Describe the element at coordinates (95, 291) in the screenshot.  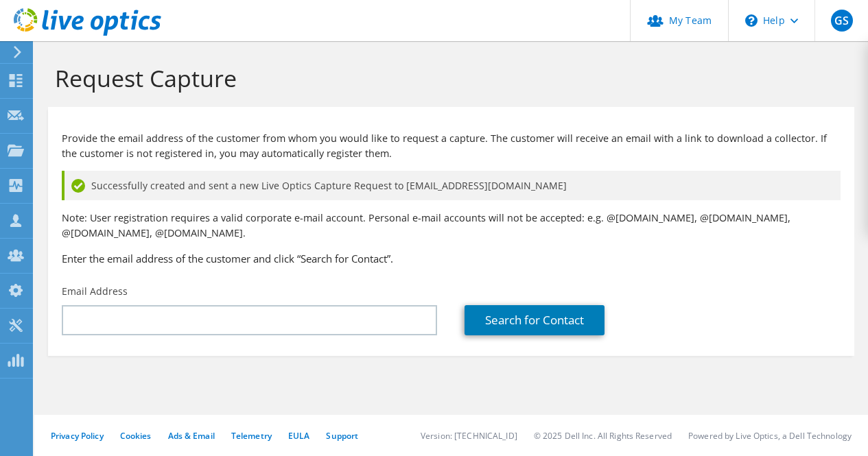
I see `label: Email Address` at that location.